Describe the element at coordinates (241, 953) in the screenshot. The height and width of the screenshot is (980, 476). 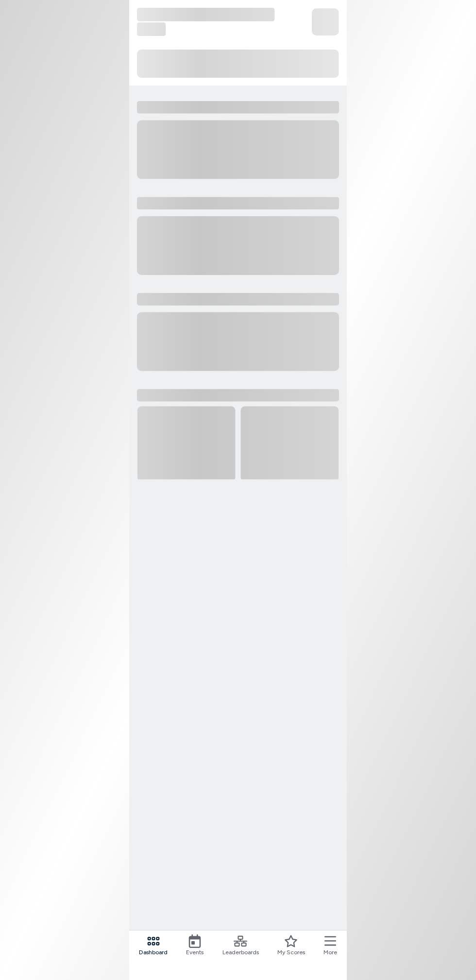
I see `span: Leaderboards` at that location.